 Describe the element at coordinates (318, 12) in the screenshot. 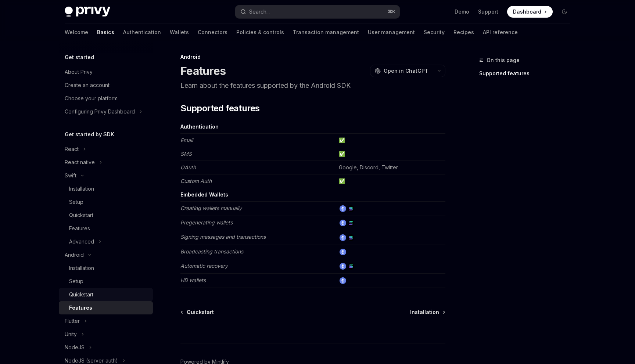

I see `button: Search...⌘K` at that location.